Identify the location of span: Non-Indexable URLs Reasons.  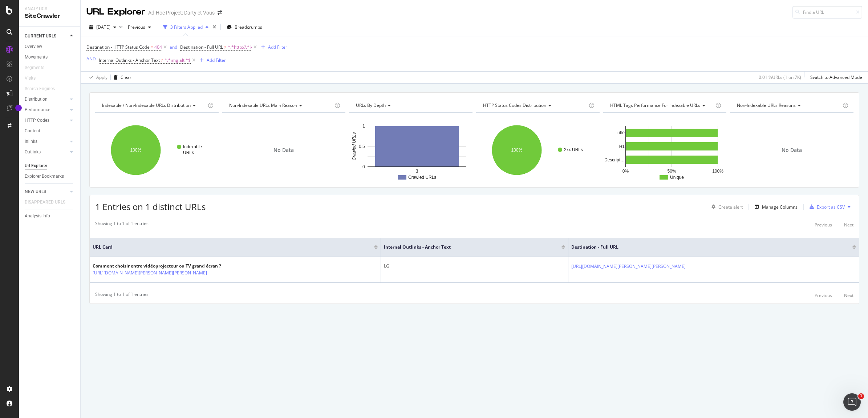
(767, 105).